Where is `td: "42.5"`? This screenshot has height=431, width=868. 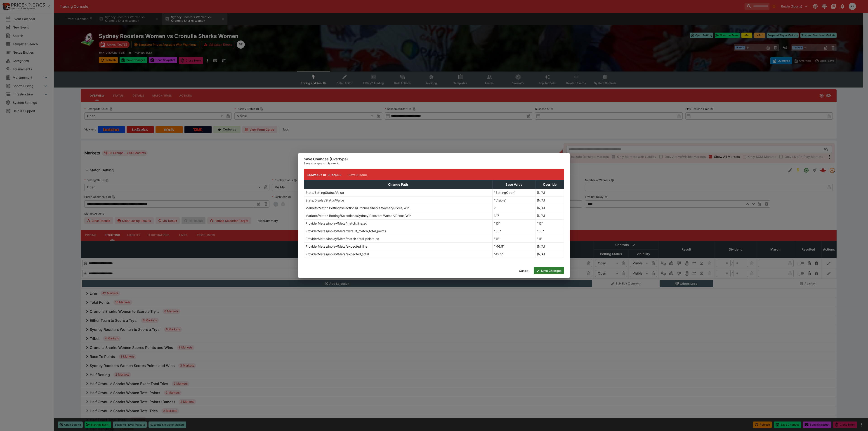 td: "42.5" is located at coordinates (514, 254).